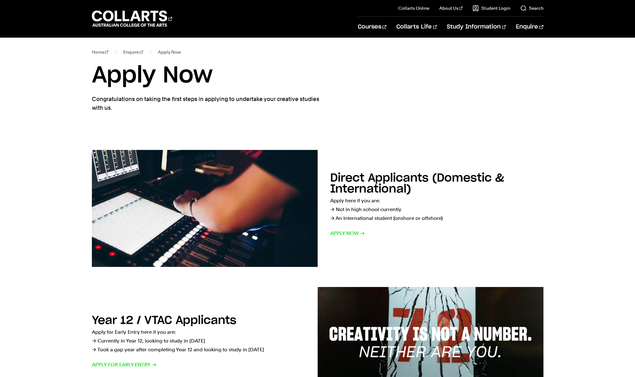  Describe the element at coordinates (169, 52) in the screenshot. I see `span: Apply Now` at that location.